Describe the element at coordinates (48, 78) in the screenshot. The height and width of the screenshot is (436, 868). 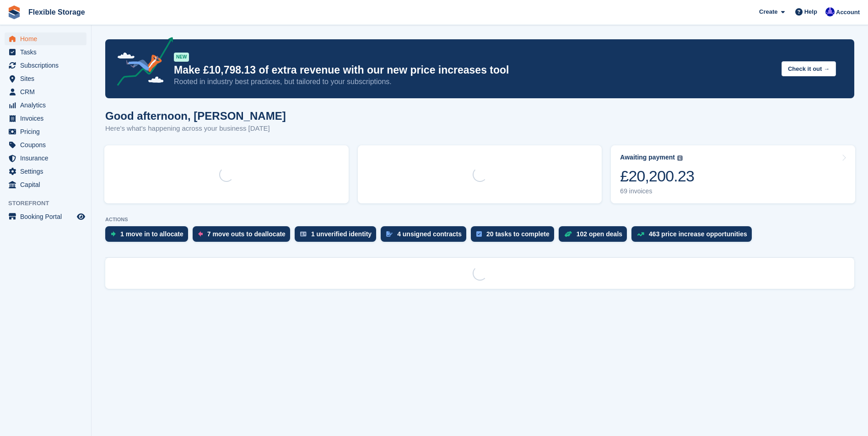
I see `span: Sites` at that location.